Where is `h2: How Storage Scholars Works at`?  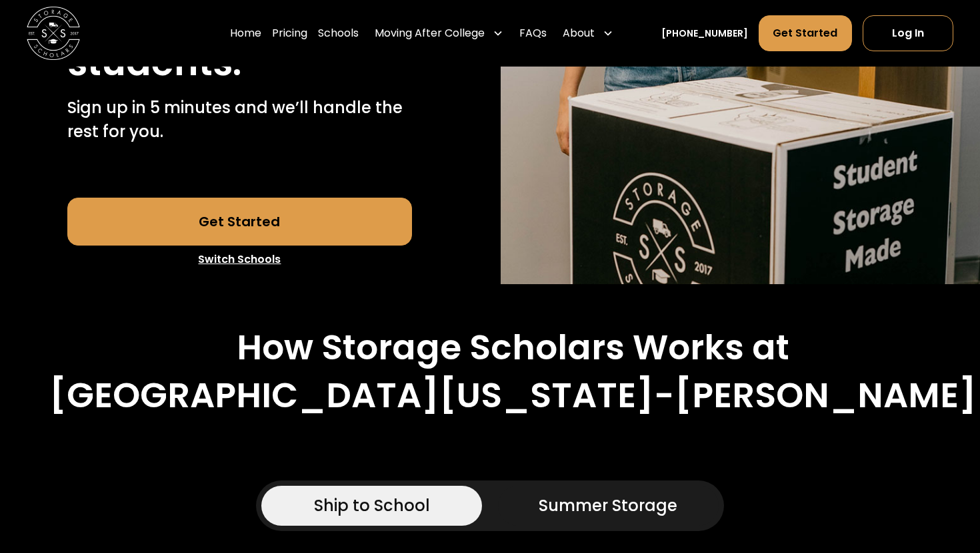 h2: How Storage Scholars Works at is located at coordinates (512, 347).